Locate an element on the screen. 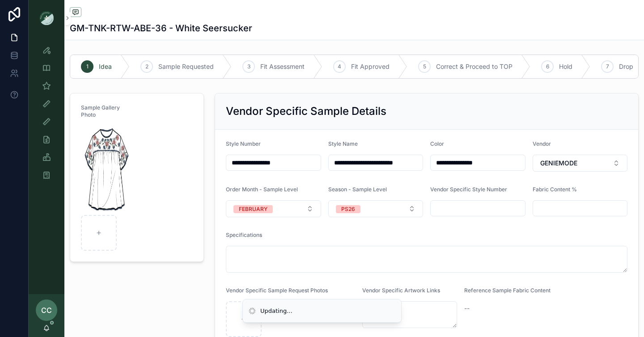 The width and height of the screenshot is (644, 337). span: Vendor Specific Style Number is located at coordinates (469, 189).